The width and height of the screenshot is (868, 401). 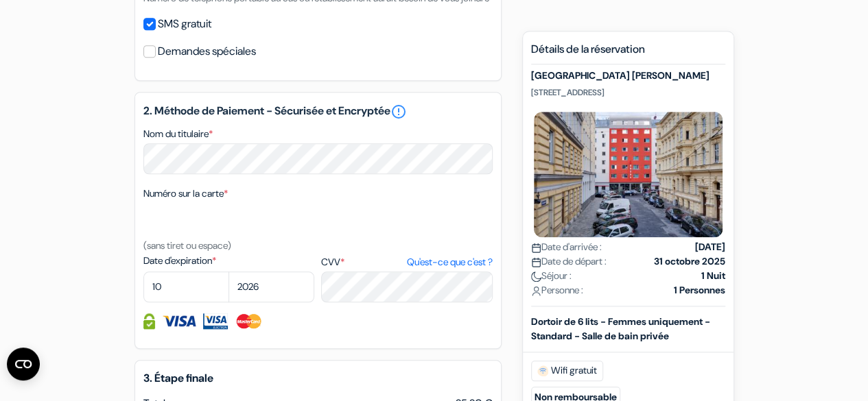 What do you see at coordinates (185, 194) in the screenshot?
I see `label: Numéro sur la carte` at bounding box center [185, 194].